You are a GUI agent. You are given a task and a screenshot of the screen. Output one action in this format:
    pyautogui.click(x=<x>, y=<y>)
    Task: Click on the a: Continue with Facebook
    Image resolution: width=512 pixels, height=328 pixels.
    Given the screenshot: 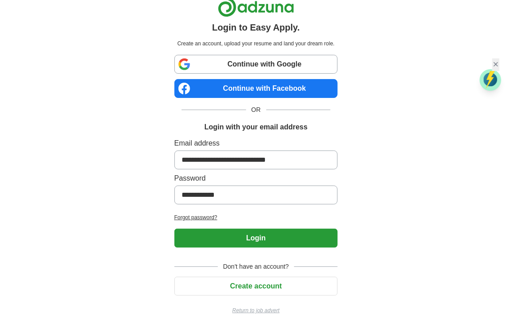 What is the action you would take?
    pyautogui.click(x=256, y=88)
    